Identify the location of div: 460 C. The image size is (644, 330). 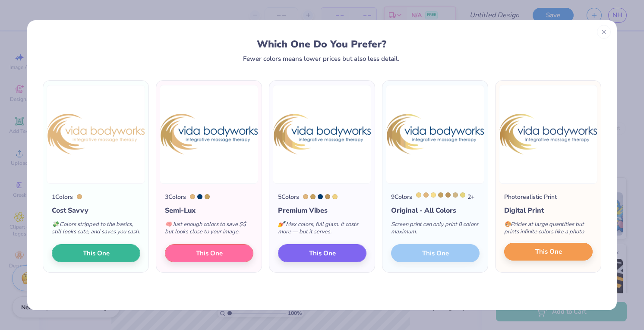
(463, 195).